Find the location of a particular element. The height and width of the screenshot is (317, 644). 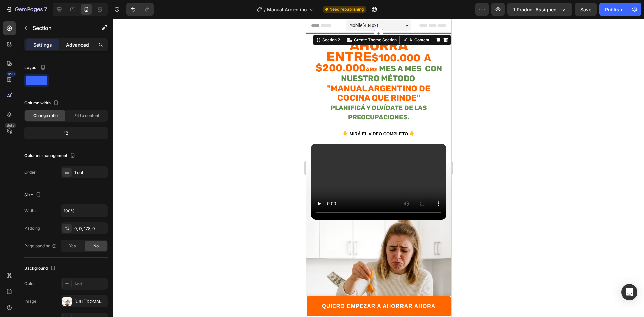

strong: planificá Y OLVÍDATE DE LAS PREOCUPACIONES. is located at coordinates (73, 94).